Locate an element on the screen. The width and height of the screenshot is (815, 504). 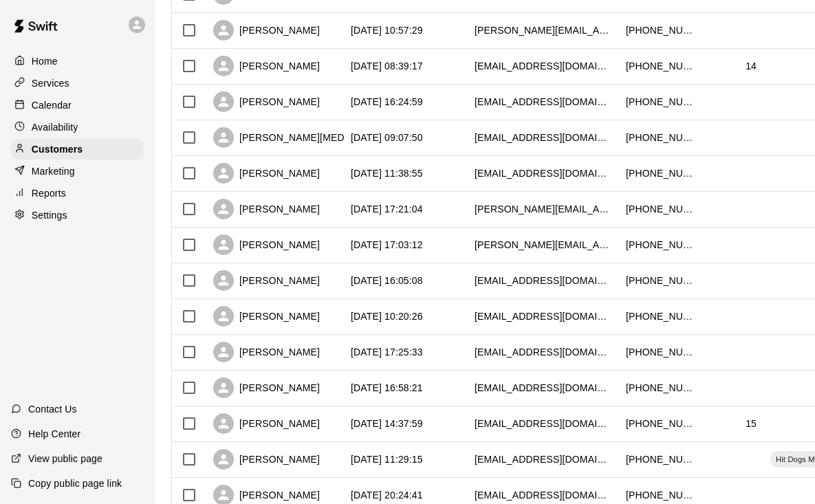
div: +19197406866 is located at coordinates (660, 30).